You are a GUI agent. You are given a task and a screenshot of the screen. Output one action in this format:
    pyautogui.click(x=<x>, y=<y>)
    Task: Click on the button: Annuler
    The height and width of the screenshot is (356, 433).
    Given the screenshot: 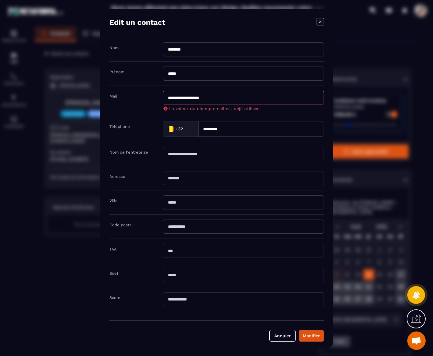 What is the action you would take?
    pyautogui.click(x=282, y=335)
    